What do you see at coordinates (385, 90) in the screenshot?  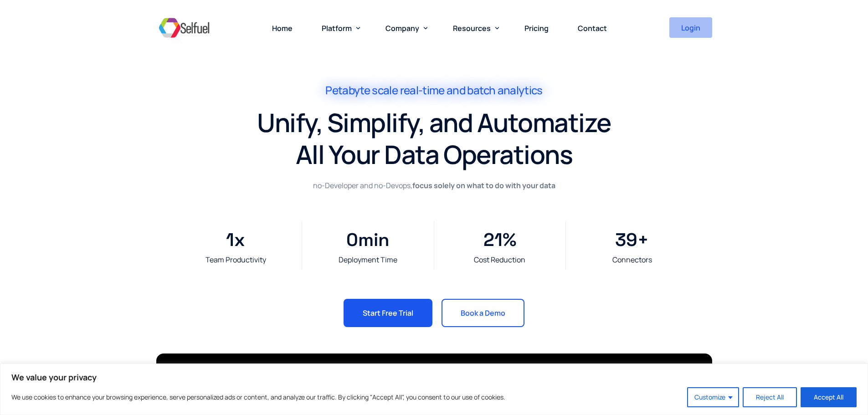 I see `span: scale` at bounding box center [385, 90].